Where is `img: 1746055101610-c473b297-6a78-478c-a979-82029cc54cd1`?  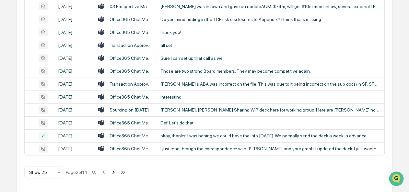 img: 1746055101610-c473b297-6a78-478c-a979-82029cc54cd1 is located at coordinates (12, 55).